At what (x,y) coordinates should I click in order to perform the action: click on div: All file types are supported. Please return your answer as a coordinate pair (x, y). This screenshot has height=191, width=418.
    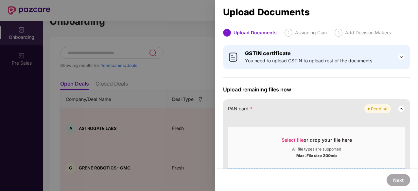
    Looking at the image, I should click on (316, 149).